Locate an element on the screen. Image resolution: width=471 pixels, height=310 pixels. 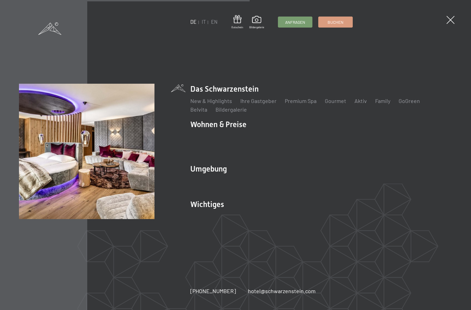
span: Buchen is located at coordinates (335, 22).